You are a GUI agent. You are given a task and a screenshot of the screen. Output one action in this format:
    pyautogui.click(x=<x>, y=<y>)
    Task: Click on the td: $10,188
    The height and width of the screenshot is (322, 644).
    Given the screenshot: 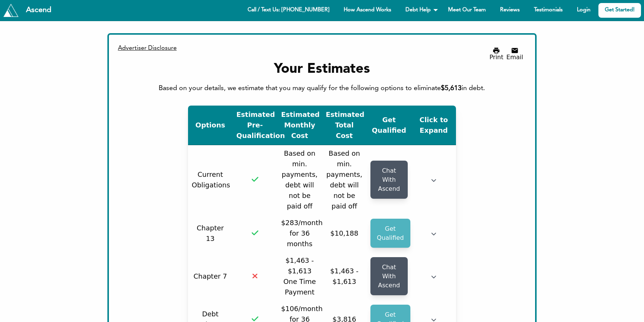 What is the action you would take?
    pyautogui.click(x=344, y=234)
    